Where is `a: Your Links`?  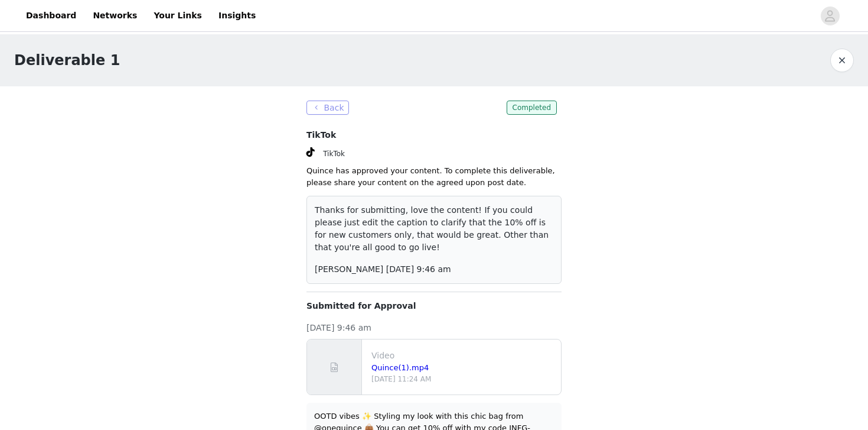
a: Your Links is located at coordinates (178, 15).